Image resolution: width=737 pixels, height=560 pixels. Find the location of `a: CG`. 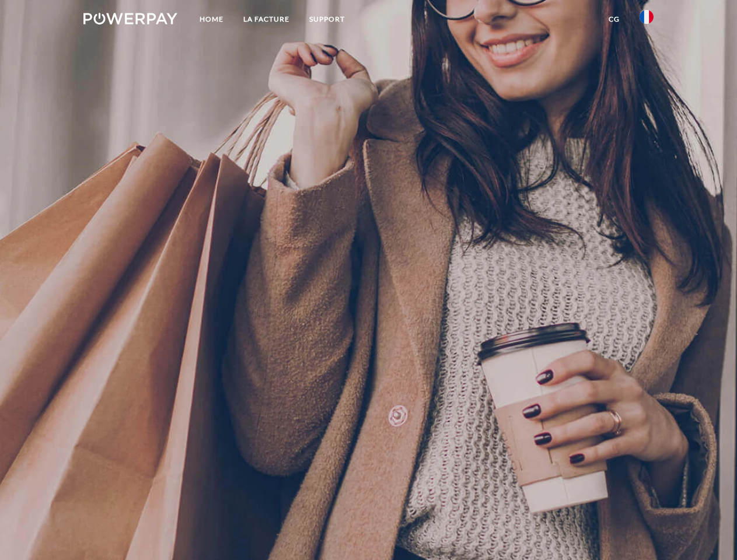

a: CG is located at coordinates (614, 19).